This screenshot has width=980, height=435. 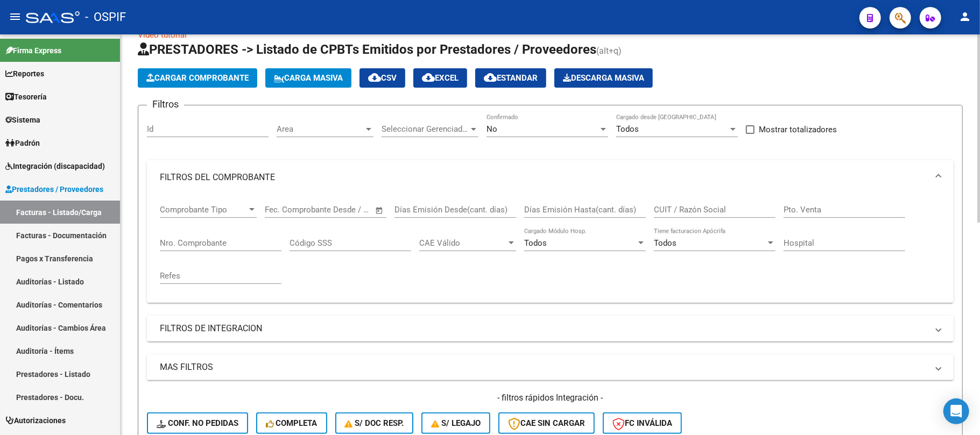 What do you see at coordinates (23, 120) in the screenshot?
I see `span: Sistema` at bounding box center [23, 120].